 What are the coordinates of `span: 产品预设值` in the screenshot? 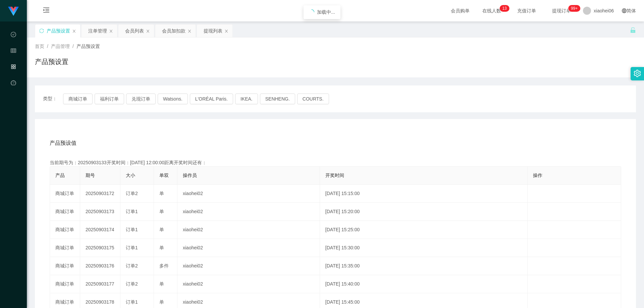 It's located at (63, 143).